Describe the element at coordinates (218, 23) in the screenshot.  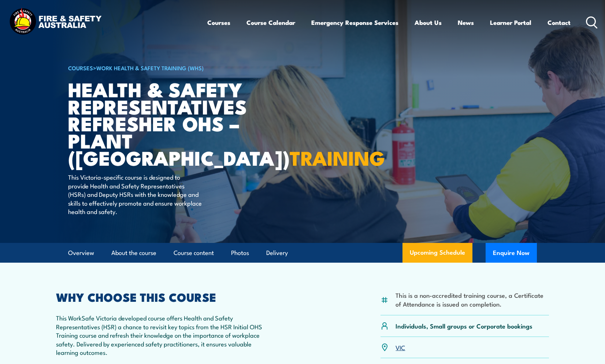
I see `a: Courses` at that location.